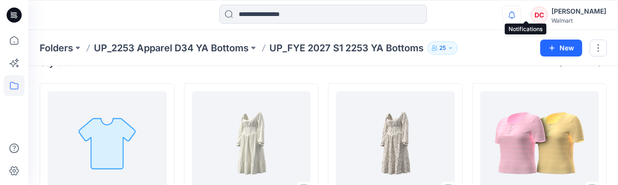  Describe the element at coordinates (56, 48) in the screenshot. I see `a: Folders` at that location.